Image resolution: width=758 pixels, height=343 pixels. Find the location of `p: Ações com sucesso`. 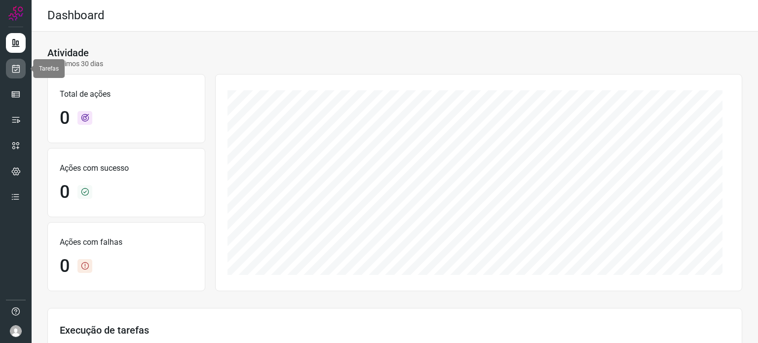

p: Ações com sucesso is located at coordinates (126, 168).